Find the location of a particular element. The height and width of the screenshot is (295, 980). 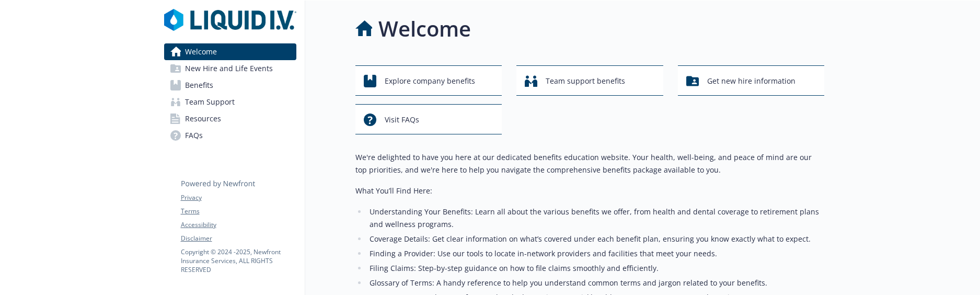

span: FAQs is located at coordinates (194, 135).